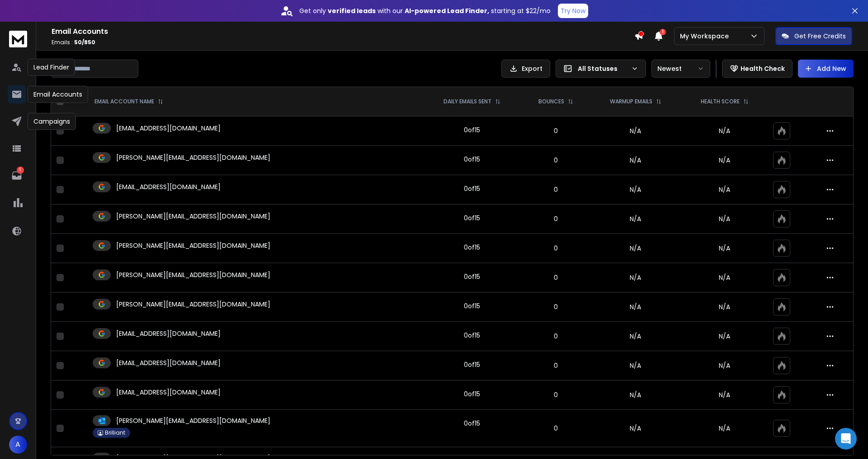 This screenshot has height=459, width=868. What do you see at coordinates (425, 11) in the screenshot?
I see `p: Get only with our starting at $22/mo` at bounding box center [425, 11].